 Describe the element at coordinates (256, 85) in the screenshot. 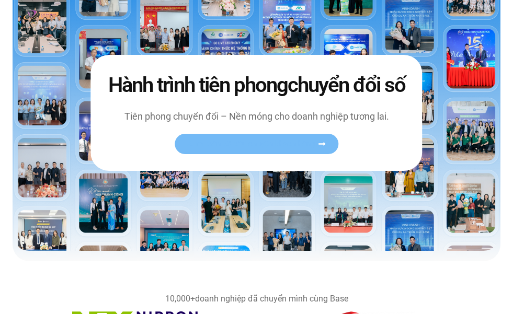

I see `h2: Hành trình tiên phong` at that location.